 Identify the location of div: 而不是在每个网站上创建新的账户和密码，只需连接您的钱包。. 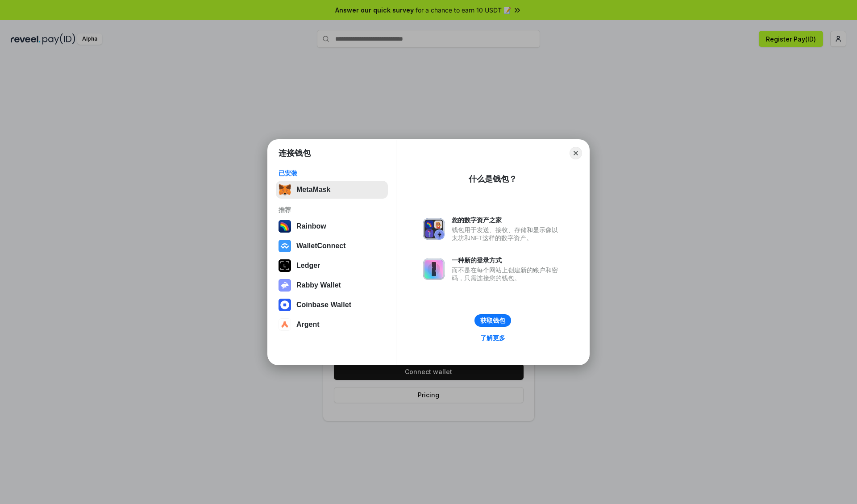
(507, 274).